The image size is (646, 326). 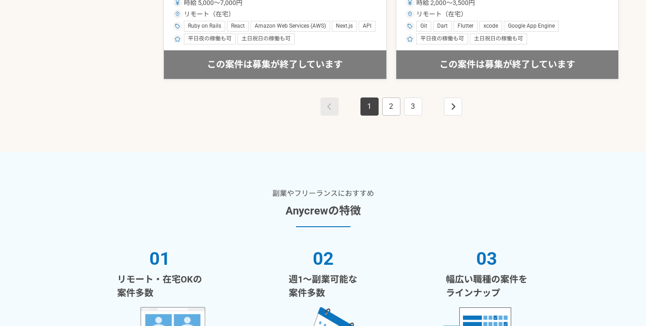 What do you see at coordinates (204, 26) in the screenshot?
I see `span: Ruby on Rails` at bounding box center [204, 26].